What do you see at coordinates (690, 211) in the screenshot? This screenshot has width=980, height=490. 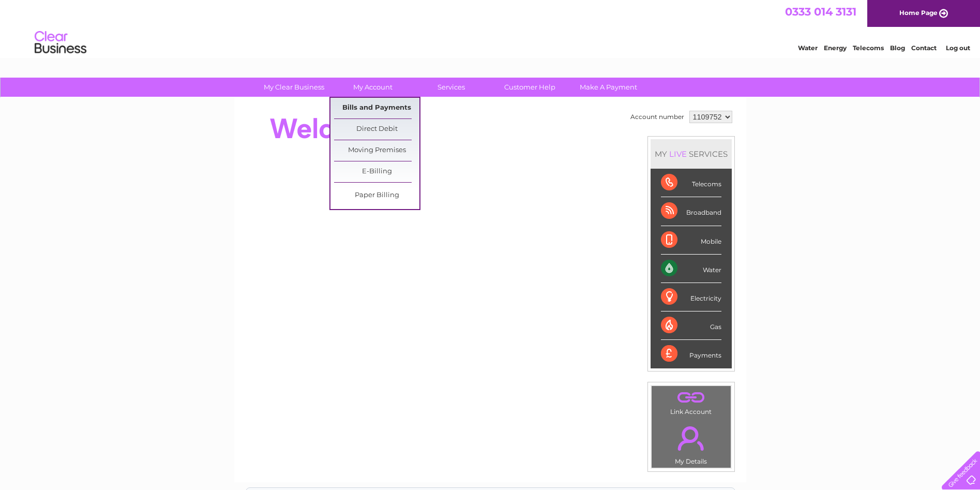 I see `div: Broadband` at bounding box center [690, 211].